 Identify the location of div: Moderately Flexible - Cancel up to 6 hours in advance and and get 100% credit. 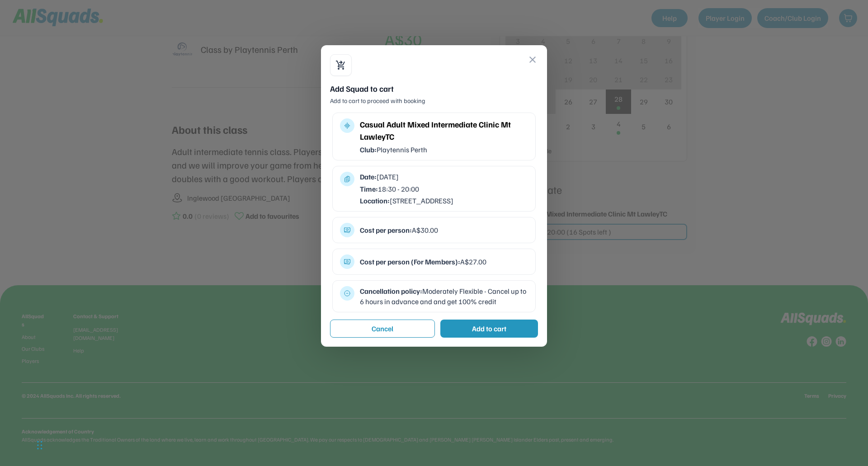
(444, 296).